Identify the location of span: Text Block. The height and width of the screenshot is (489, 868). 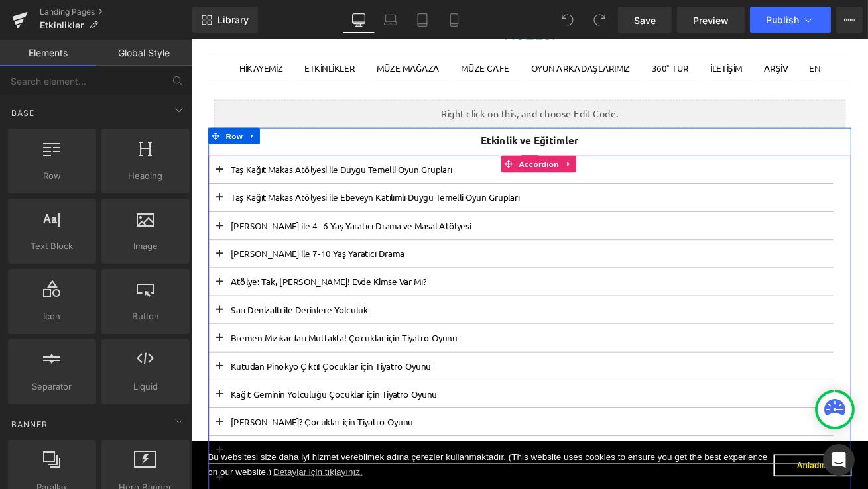
(52, 246).